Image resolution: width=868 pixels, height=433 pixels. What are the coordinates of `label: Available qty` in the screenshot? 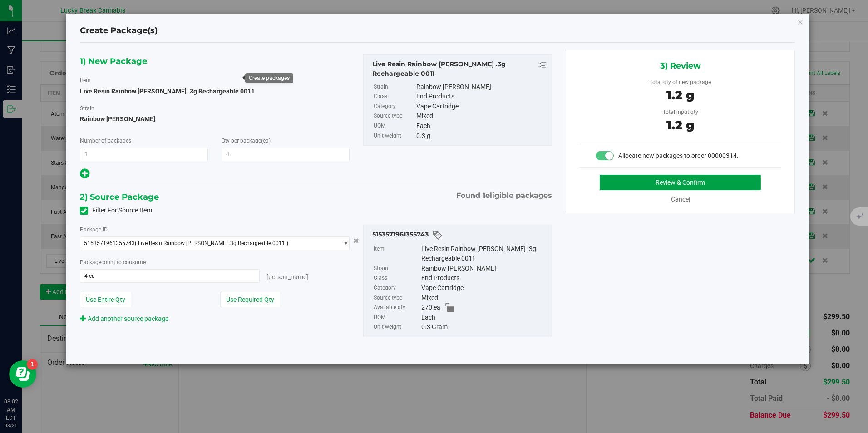 It's located at (396, 308).